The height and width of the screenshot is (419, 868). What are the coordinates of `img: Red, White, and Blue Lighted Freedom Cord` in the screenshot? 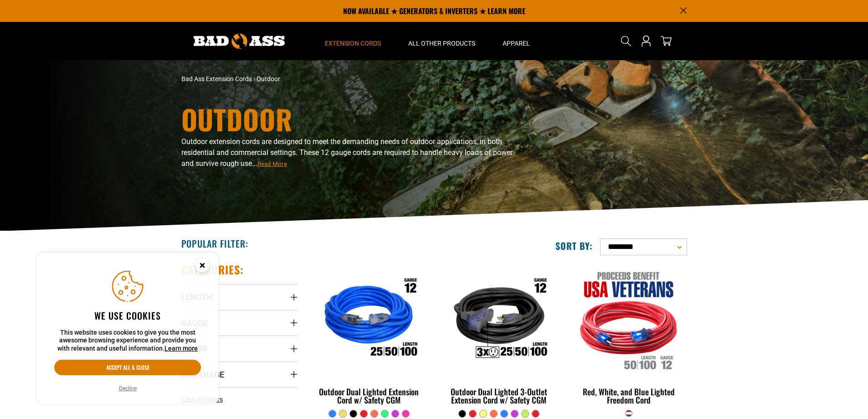 It's located at (629, 320).